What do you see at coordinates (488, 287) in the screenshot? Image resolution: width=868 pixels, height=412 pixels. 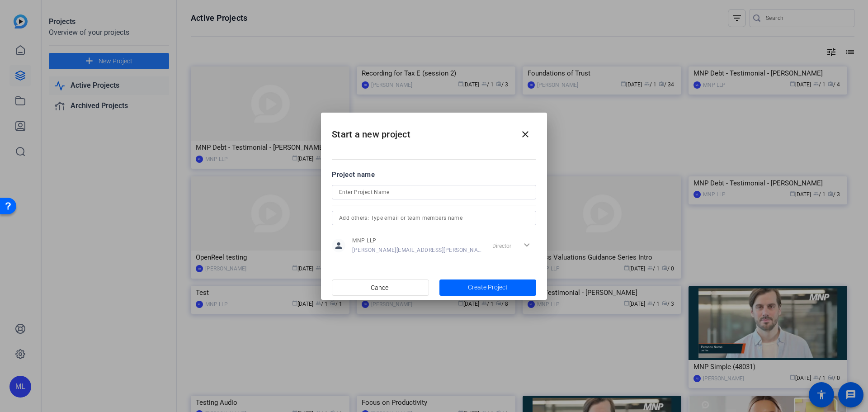 I see `button: Create Project` at bounding box center [488, 287].